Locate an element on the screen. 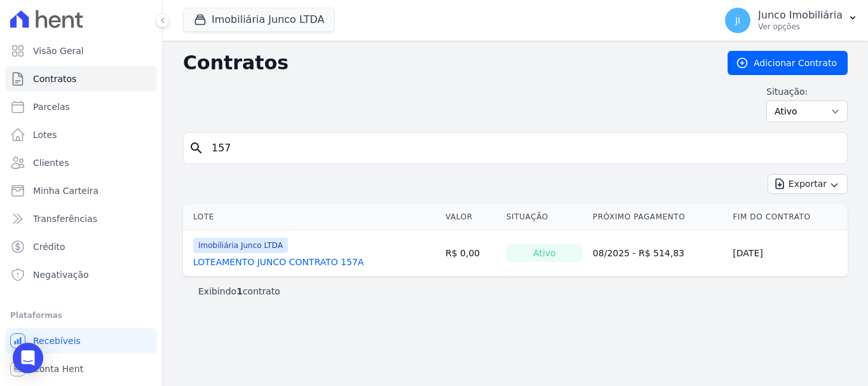  span: Crédito is located at coordinates (49, 247).